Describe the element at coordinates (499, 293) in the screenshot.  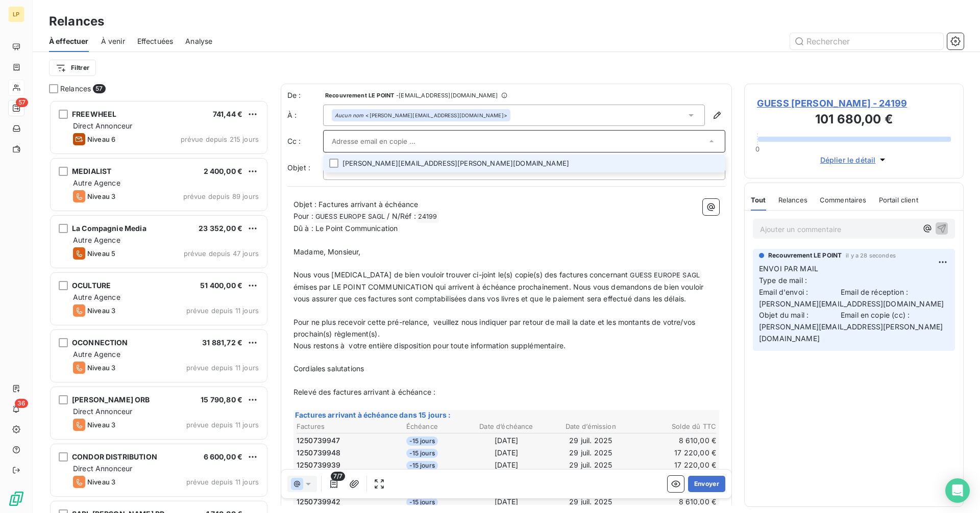
I see `span: émises par LE POINT COMMUNICATION qui arrivent à échéance prochainement. Nous vous demandons de b...` at that location.